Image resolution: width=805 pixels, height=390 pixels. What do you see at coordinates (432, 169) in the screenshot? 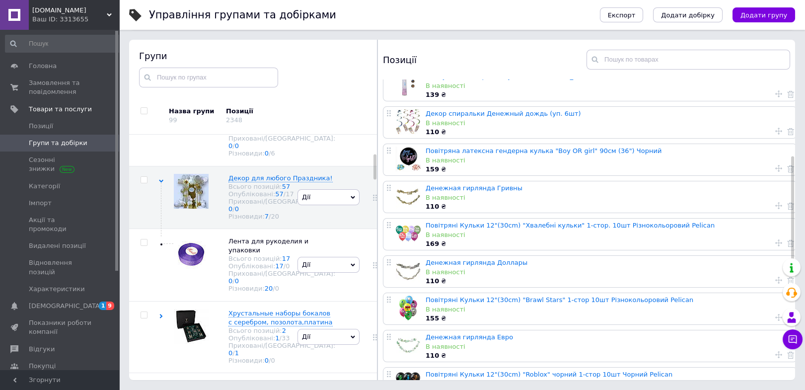
I see `b: 159` at bounding box center [432, 169].